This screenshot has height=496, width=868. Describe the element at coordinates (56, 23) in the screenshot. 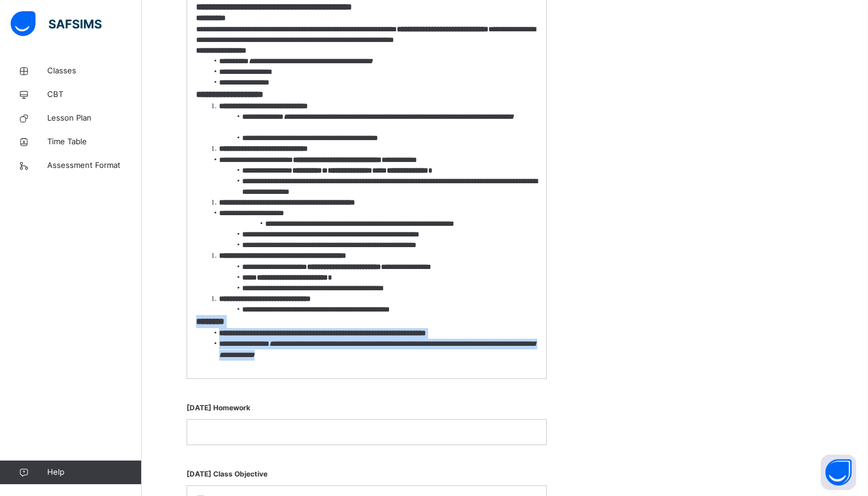

I see `img: safsims` at that location.